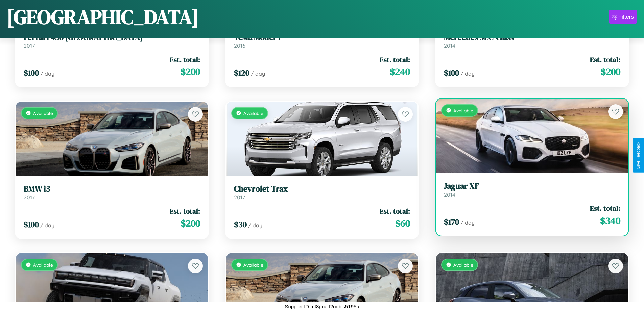 This screenshot has width=644, height=311. Describe the element at coordinates (242, 73) in the screenshot. I see `span: $ 120` at that location.